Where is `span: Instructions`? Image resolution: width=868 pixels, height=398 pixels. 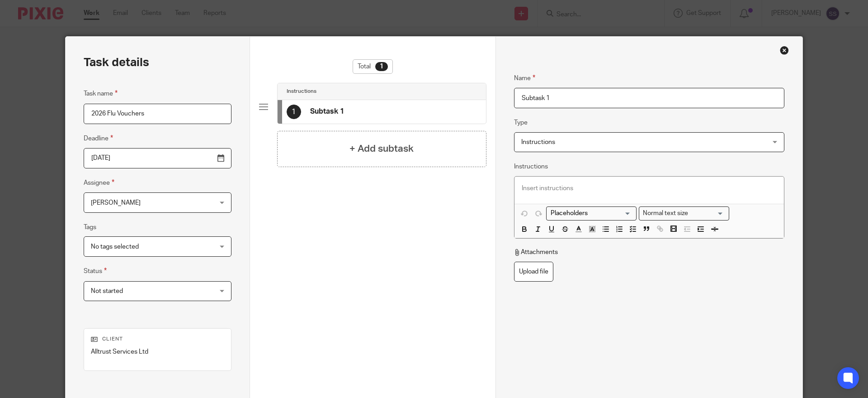
span: Instructions is located at coordinates (538, 143).